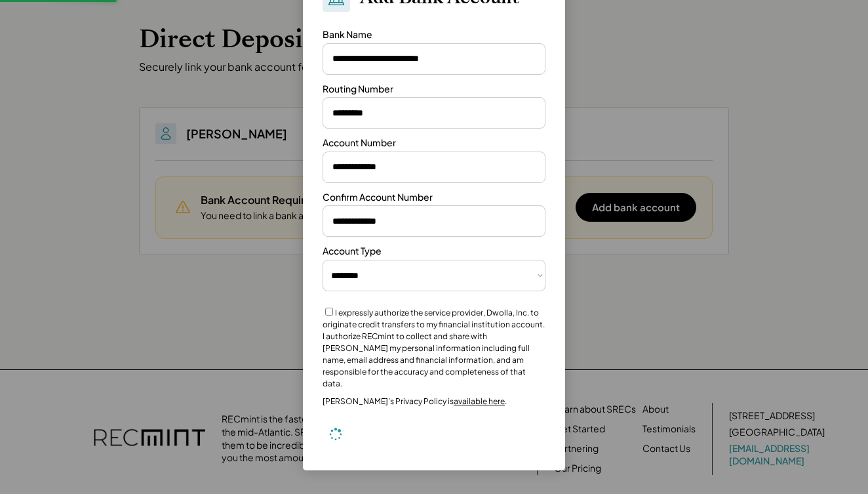 The height and width of the screenshot is (494, 868). What do you see at coordinates (378, 198) in the screenshot?
I see `div: Confirm Account Number` at bounding box center [378, 198].